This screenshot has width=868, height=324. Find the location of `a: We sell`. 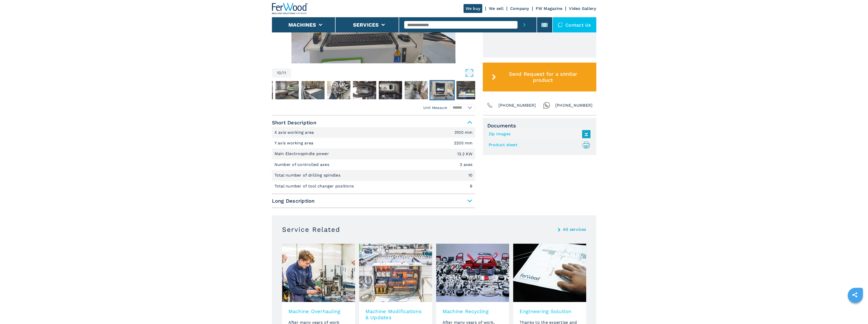

a: We sell is located at coordinates (496, 8).